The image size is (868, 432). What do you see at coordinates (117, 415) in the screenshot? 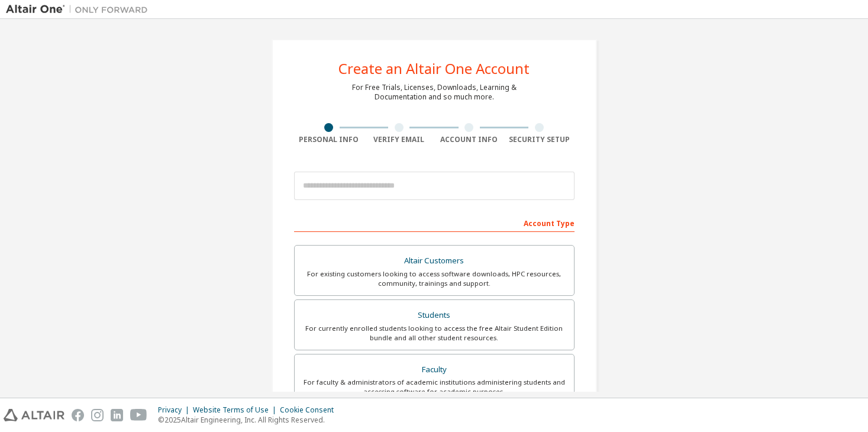
I see `img: linkedin.svg` at bounding box center [117, 415].